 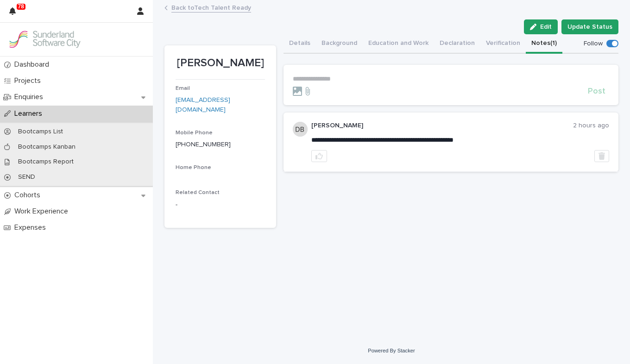 What do you see at coordinates (546, 27) in the screenshot?
I see `span: Edit` at bounding box center [546, 27].